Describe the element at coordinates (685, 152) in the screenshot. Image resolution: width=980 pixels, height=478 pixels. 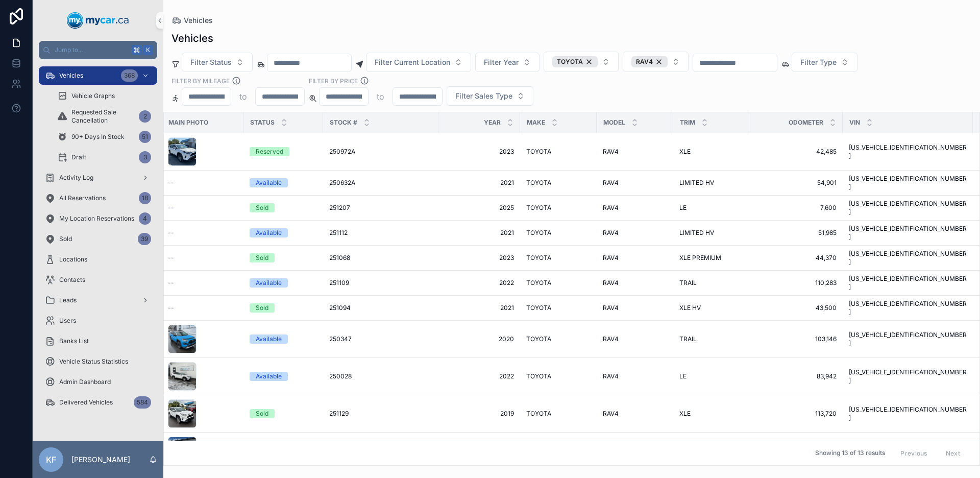
I see `span: XLE` at that location.